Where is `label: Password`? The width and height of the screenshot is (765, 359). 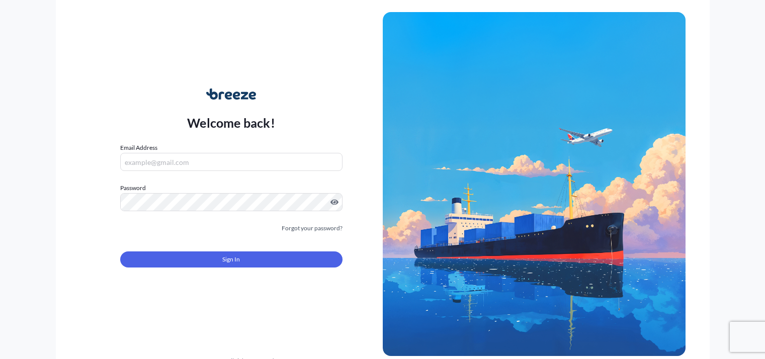 label: Password is located at coordinates (231, 188).